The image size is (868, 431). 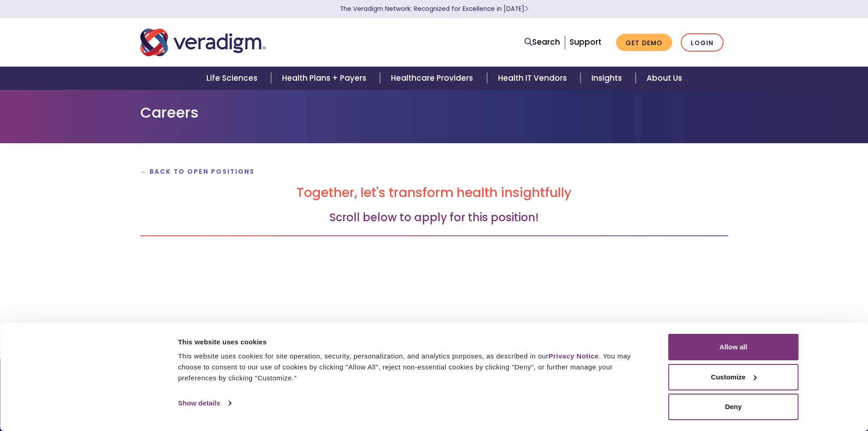 What do you see at coordinates (527, 9) in the screenshot?
I see `span: Learn More` at bounding box center [527, 9].